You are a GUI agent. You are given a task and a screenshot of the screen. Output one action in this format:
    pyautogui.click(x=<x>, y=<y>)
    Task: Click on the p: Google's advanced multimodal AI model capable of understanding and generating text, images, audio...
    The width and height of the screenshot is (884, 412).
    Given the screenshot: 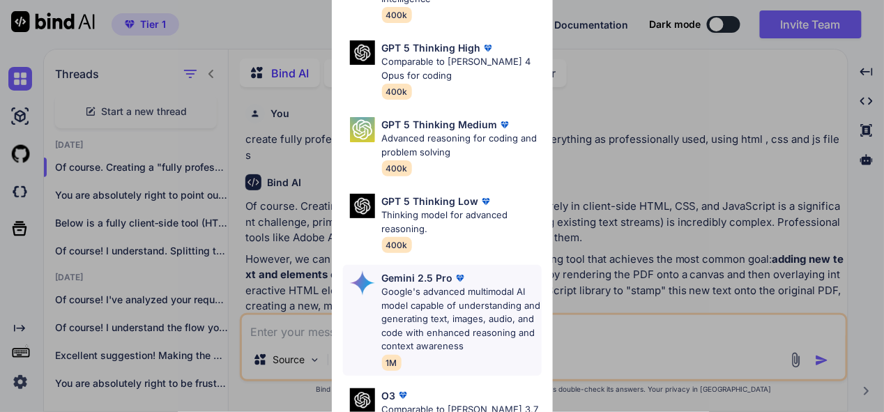 What is the action you would take?
    pyautogui.click(x=461, y=319)
    